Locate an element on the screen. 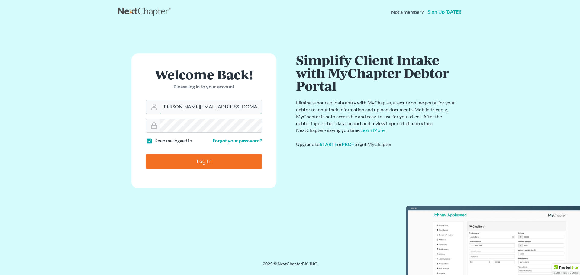  input: Email Address is located at coordinates (211, 107).